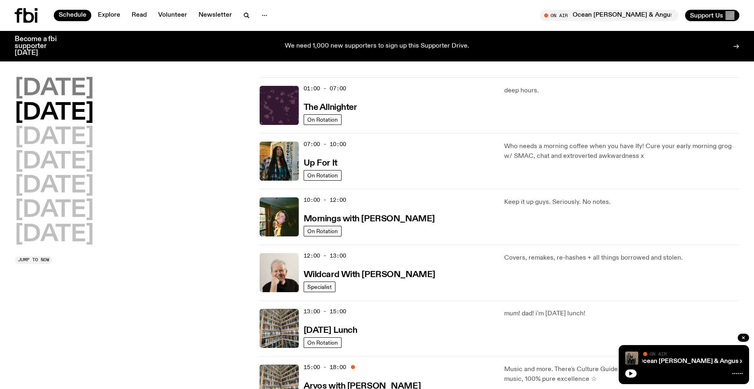 The image size is (754, 389). Describe the element at coordinates (279, 217) in the screenshot. I see `img: Freya smiles coyly as she poses for the image.` at that location.